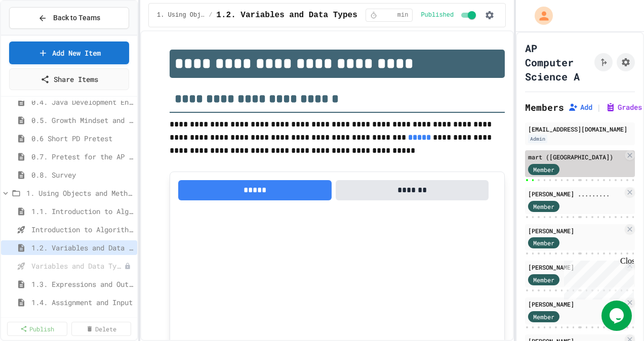  Describe the element at coordinates (82, 120) in the screenshot. I see `span: 0.5. Growth Mindset and Pair Programming` at that location.